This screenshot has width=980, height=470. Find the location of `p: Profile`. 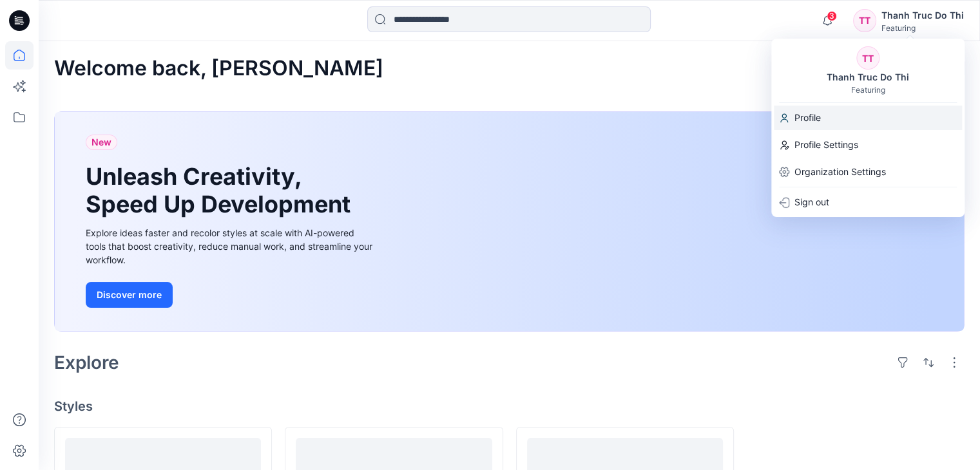

p: Profile is located at coordinates (808, 118).